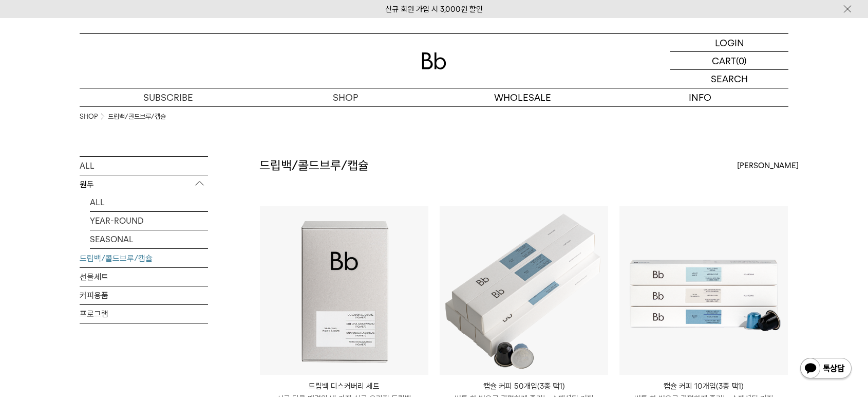  I want to click on a: 신규 회원 가입 시 3,000원 할인, so click(434, 9).